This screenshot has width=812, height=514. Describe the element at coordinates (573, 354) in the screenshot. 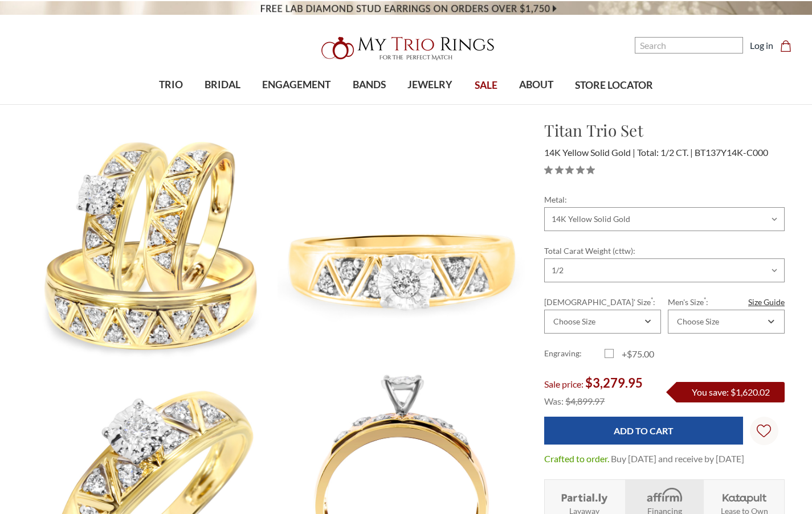

I see `label: Engraving:` at that location.